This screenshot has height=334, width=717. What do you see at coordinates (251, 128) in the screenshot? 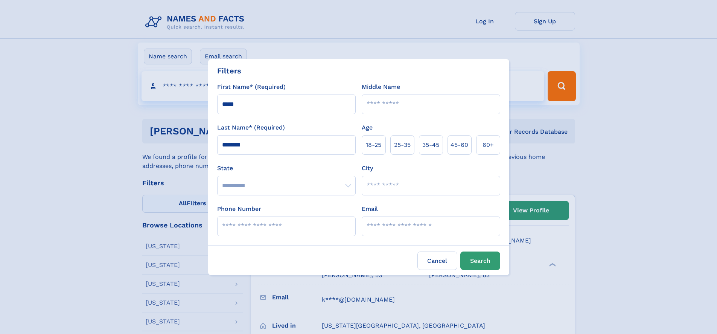
I see `label: Last Name* (Required)` at bounding box center [251, 128].